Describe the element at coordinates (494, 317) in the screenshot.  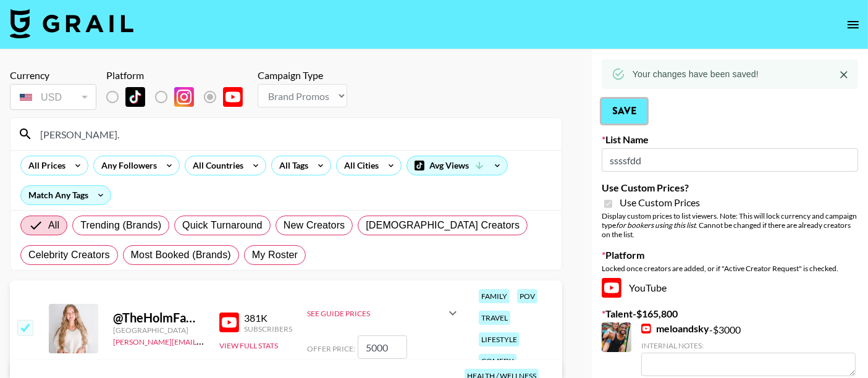
I see `div: travel` at that location.